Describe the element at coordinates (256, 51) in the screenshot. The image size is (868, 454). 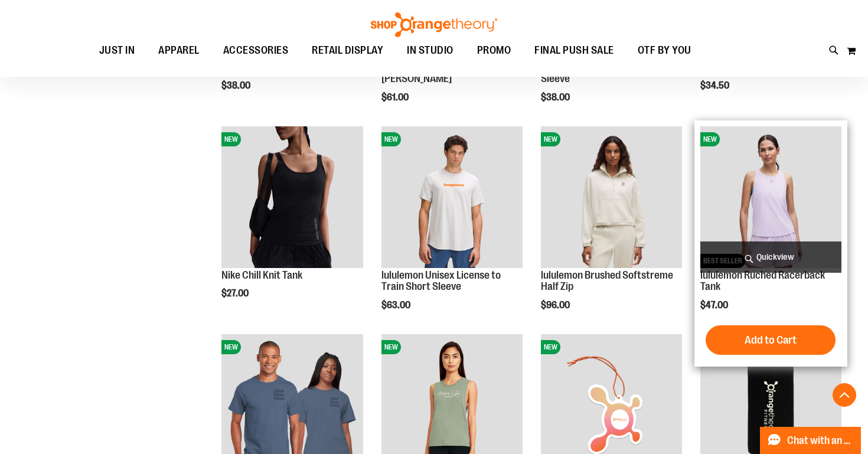
I see `a: ACCESSORIES` at that location.